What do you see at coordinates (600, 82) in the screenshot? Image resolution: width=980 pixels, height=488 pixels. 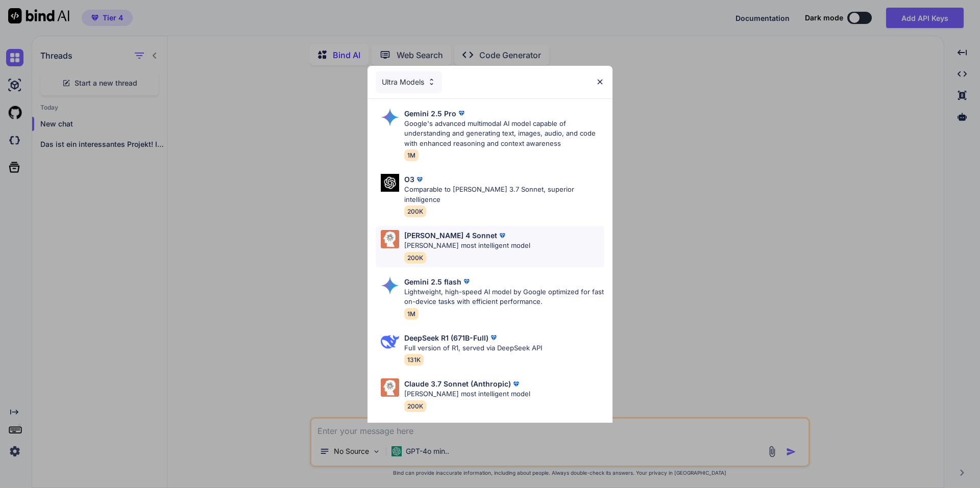 I see `img: close` at bounding box center [600, 82].